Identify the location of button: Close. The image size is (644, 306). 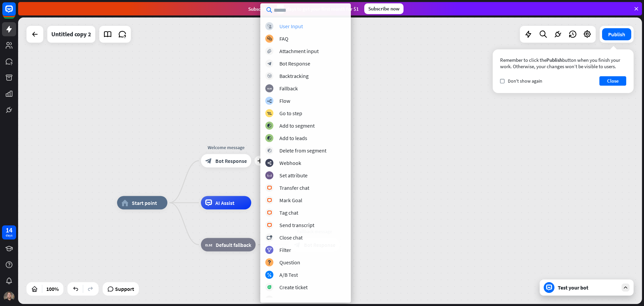
(613, 81).